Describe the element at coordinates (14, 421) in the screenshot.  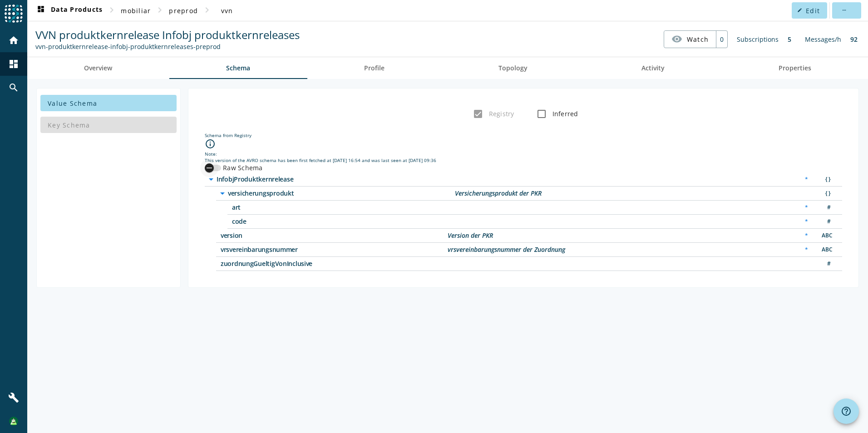
I see `img: fdc6c9c76d0695c95ee6a3f9642815ab` at that location.